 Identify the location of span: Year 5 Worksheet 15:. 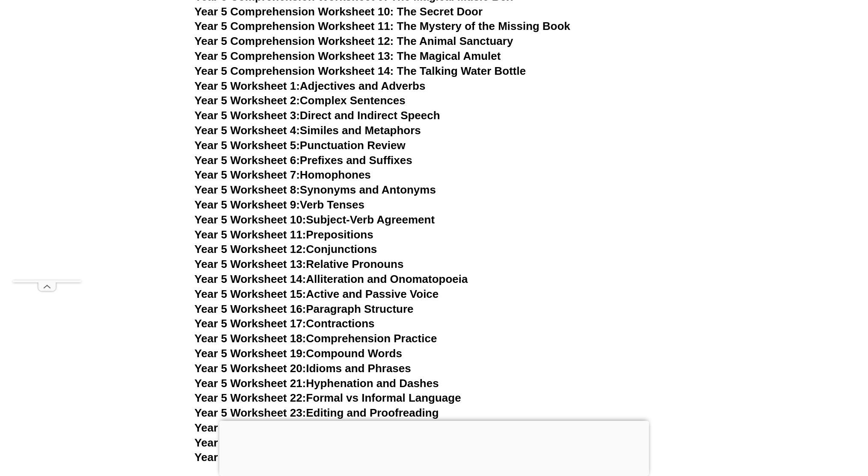
(250, 294).